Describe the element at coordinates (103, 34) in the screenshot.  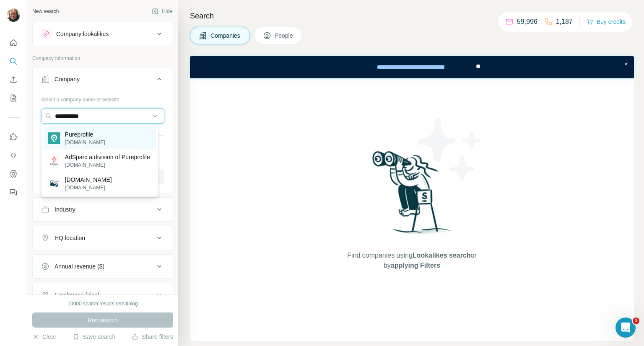
I see `button: Company lookalikes` at that location.